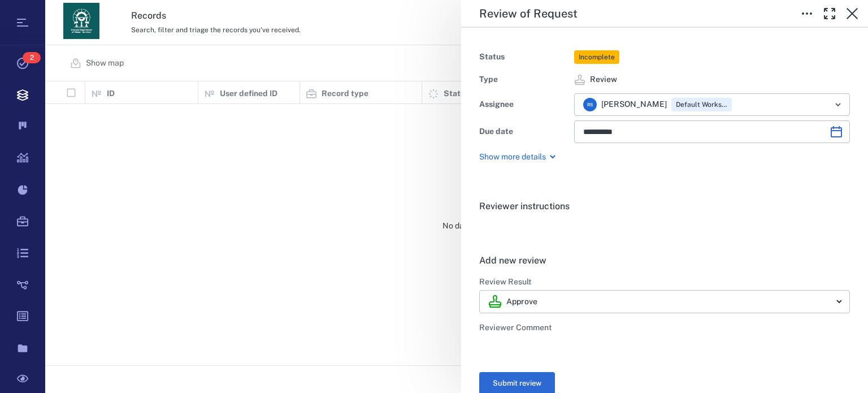  Describe the element at coordinates (836, 132) in the screenshot. I see `button: Choose date, selected date is Sep 17, 2025` at that location.